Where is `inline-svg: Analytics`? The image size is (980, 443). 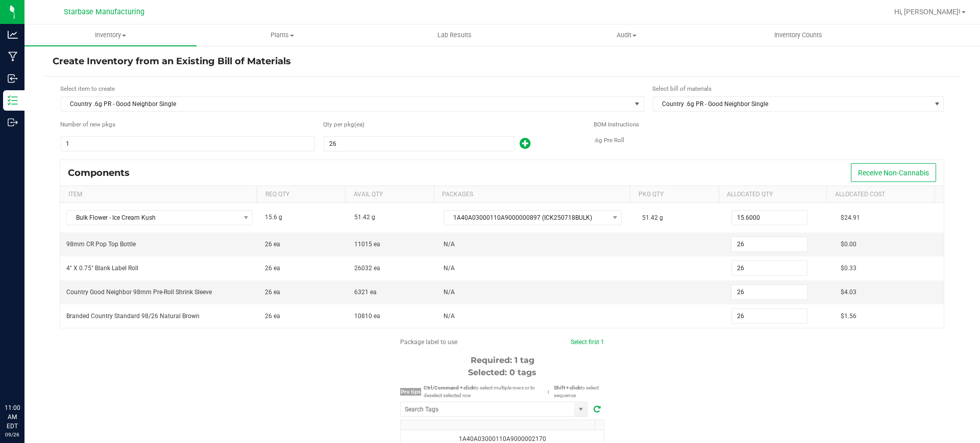 inline-svg: Analytics is located at coordinates (13, 35).